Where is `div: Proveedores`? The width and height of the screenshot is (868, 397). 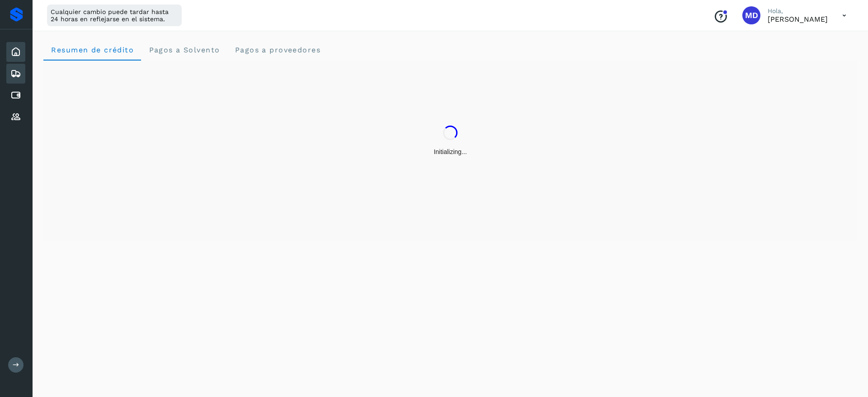
div: Proveedores is located at coordinates (16, 117).